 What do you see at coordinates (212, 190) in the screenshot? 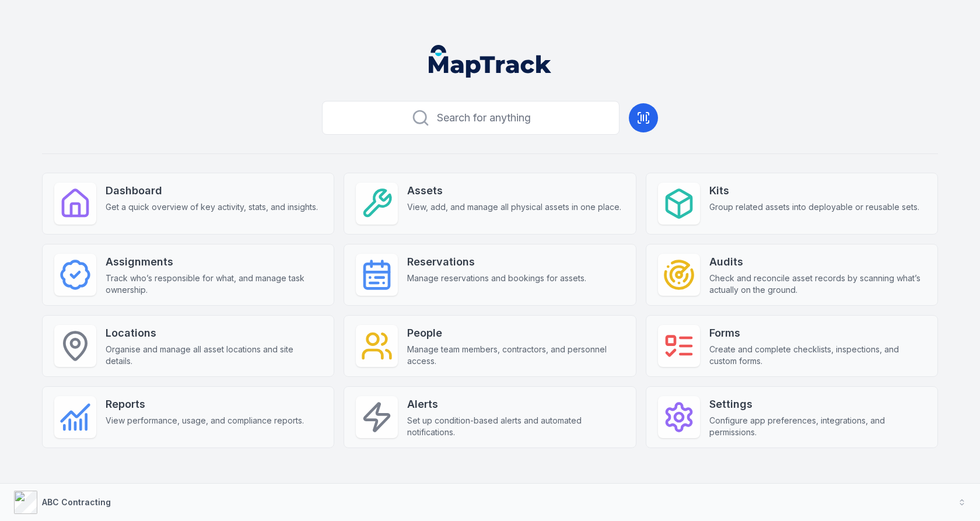
I see `strong: Dashboard` at bounding box center [212, 190].